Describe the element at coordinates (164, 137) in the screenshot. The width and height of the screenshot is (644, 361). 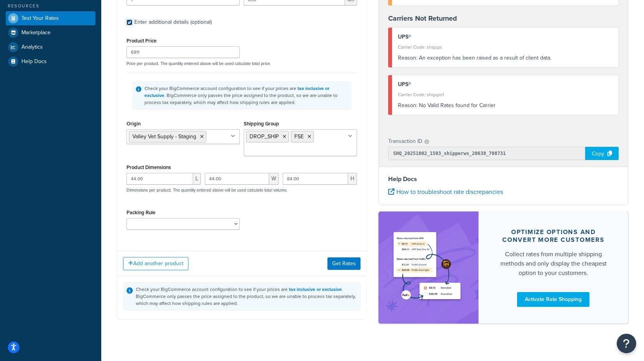
I see `span: Valley Vet Supply - Staging` at that location.